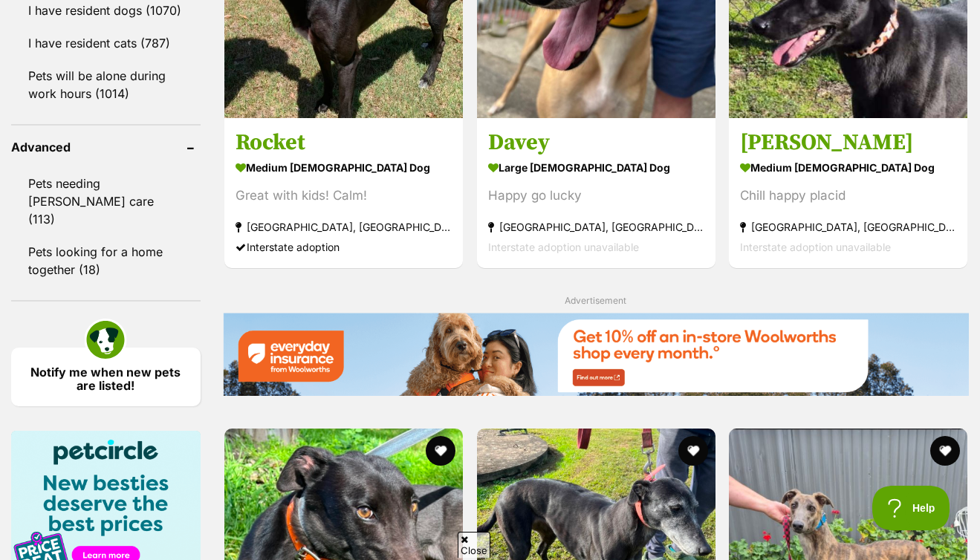 This screenshot has width=980, height=560. What do you see at coordinates (596, 355) in the screenshot?
I see `a: Everyday Insurance promotional banner` at bounding box center [596, 355].